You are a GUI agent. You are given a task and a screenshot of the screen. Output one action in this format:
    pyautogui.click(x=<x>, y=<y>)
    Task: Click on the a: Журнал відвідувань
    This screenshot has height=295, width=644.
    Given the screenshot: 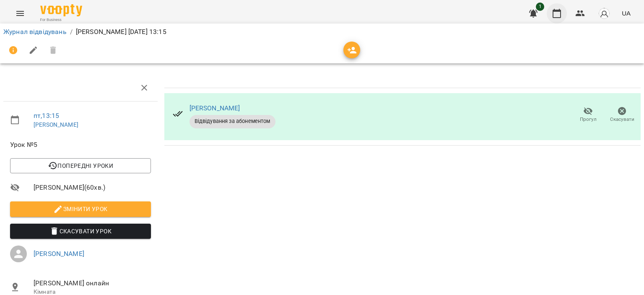 What is the action you would take?
    pyautogui.click(x=35, y=31)
    